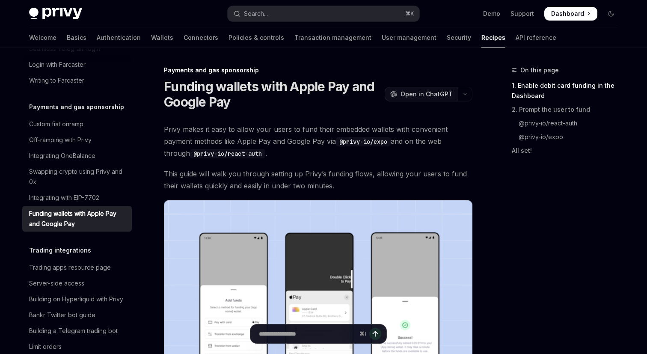 This screenshot has width=647, height=354. I want to click on a: User management, so click(409, 38).